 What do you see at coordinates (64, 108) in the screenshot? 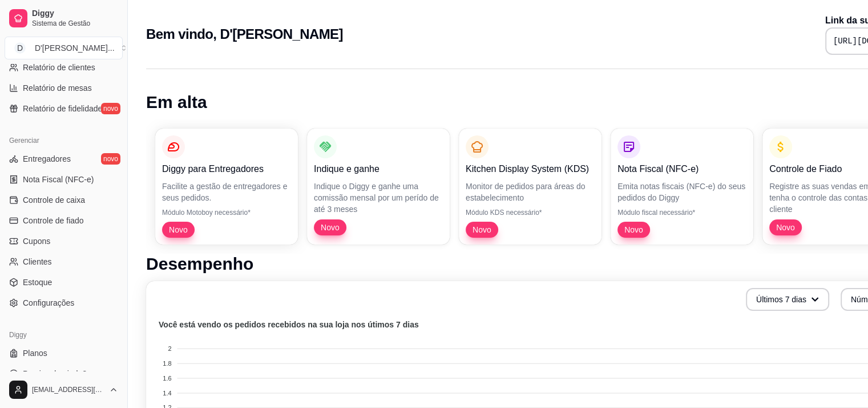
I see `a: Relatório de fidelidadenovo` at bounding box center [64, 108].